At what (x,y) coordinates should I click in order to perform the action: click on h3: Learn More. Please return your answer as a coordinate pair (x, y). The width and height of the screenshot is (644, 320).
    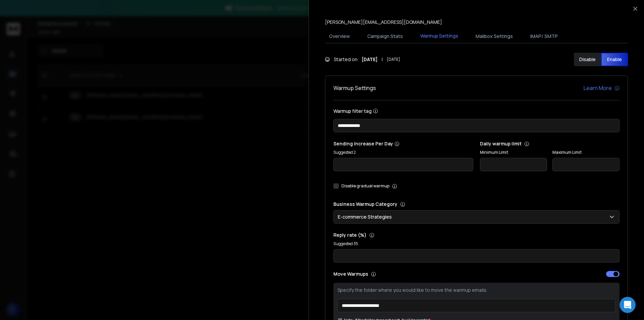
    Looking at the image, I should click on (601, 88).